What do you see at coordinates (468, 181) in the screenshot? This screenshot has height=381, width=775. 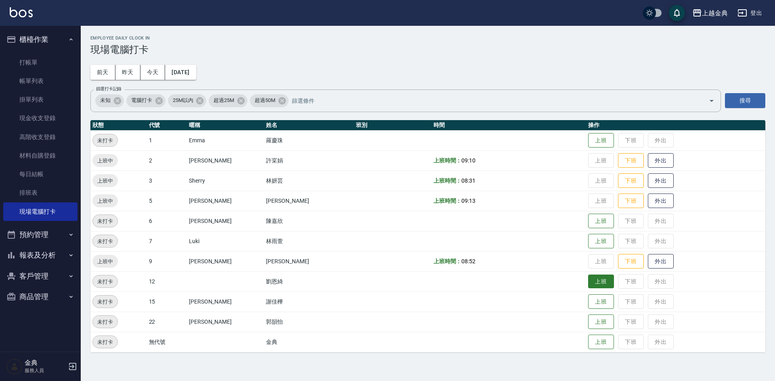 I see `span: 08:31` at bounding box center [468, 181].